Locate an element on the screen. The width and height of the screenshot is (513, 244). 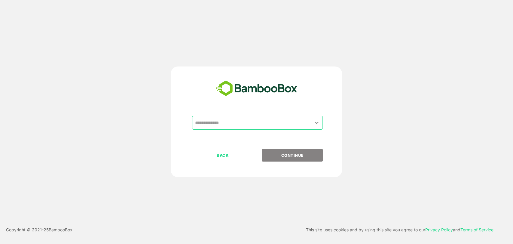
p: Copyright © 2021- 25 BambooBox is located at coordinates (39, 230).